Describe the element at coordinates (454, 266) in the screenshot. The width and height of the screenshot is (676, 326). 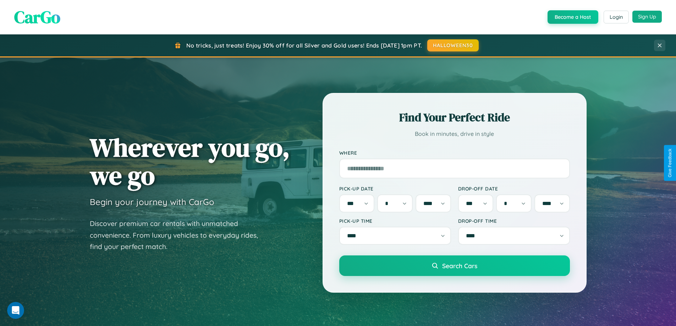
I see `button: Search Cars` at that location.